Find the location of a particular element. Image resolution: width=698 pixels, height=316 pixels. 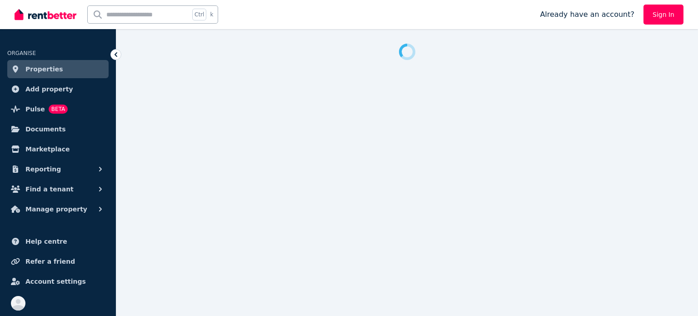

span: Add property is located at coordinates (49, 89).